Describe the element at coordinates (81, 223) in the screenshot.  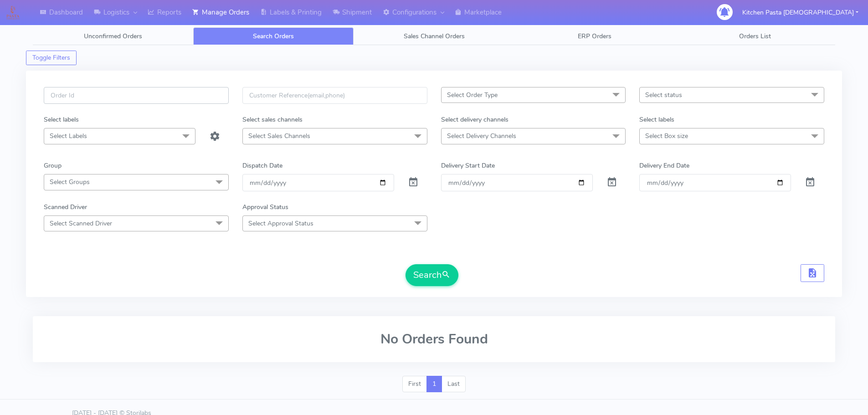
I see `span: Select Scanned Driver` at that location.